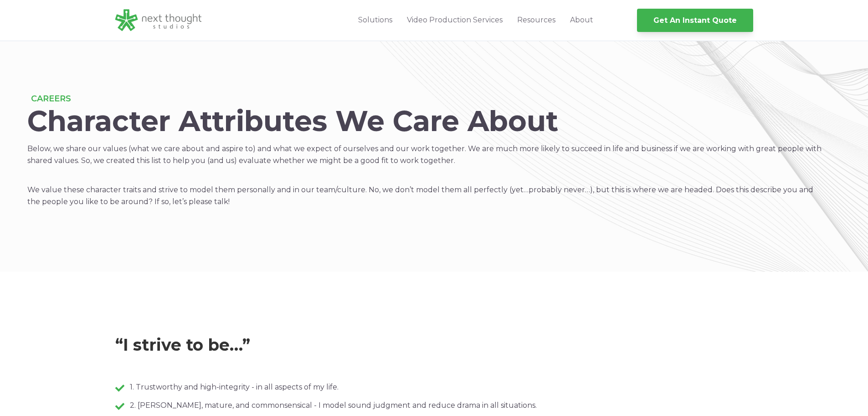 The image size is (868, 416). What do you see at coordinates (425, 190) in the screenshot?
I see `p: We value these character traits and strive to model them personally and in our team/culture. No, ...` at bounding box center [425, 190].